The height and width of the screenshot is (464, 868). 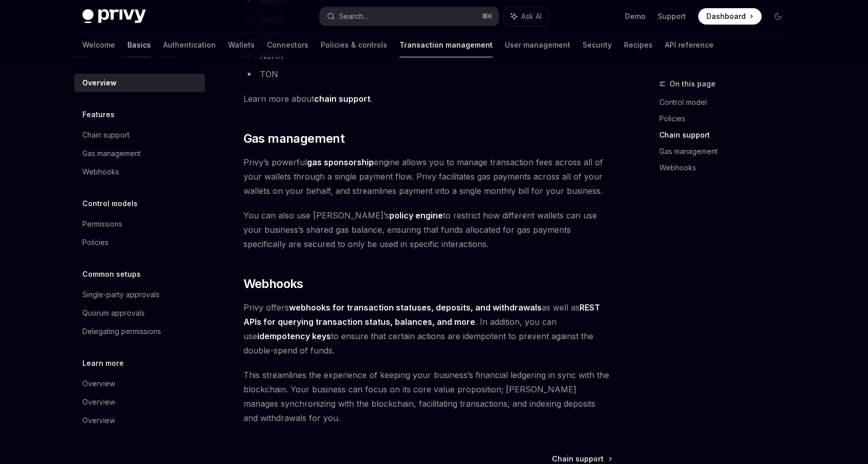 I want to click on div: Delegating permissions, so click(x=121, y=332).